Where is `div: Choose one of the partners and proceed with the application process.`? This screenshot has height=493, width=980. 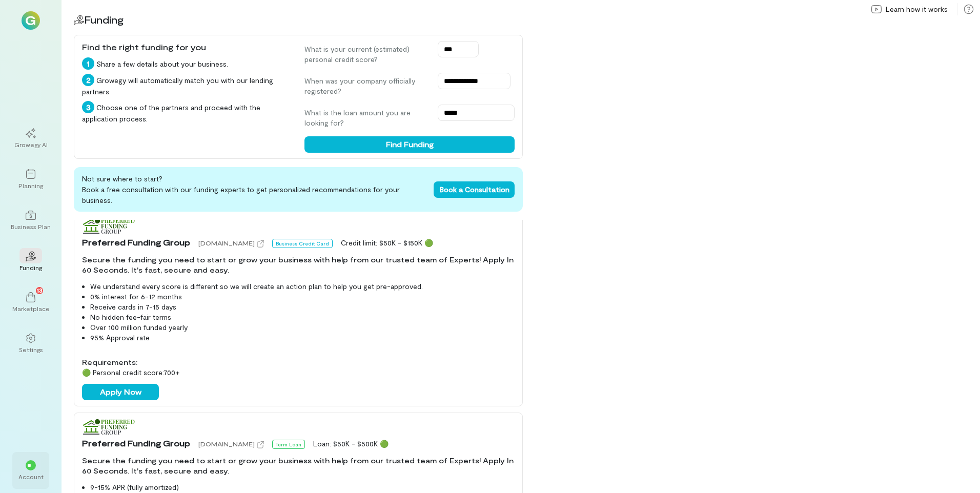 div: Choose one of the partners and proceed with the application process. is located at coordinates (185, 112).